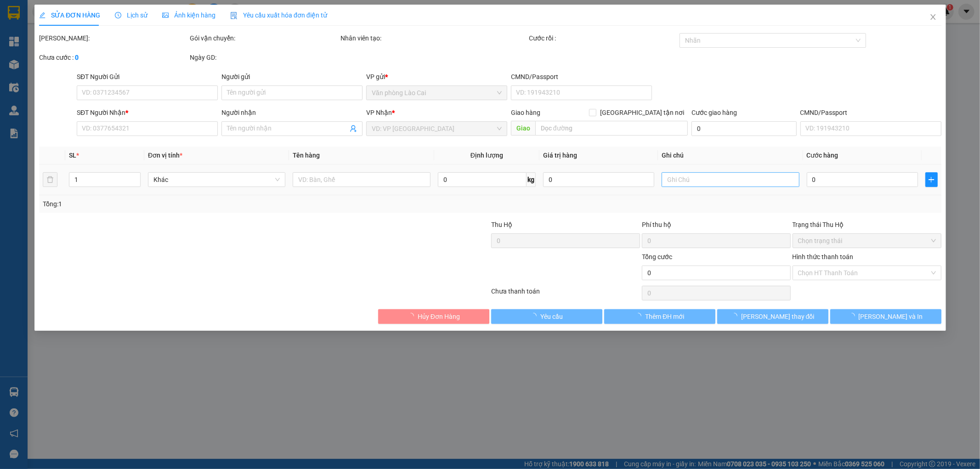 This screenshot has width=980, height=469. Describe the element at coordinates (823, 257) in the screenshot. I see `label: Hình thức thanh toán` at that location.